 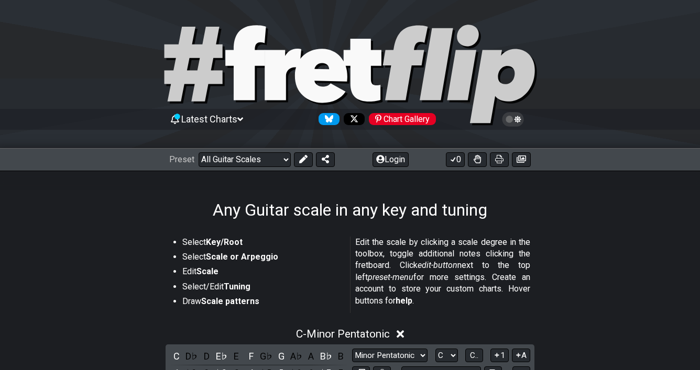 I want to click on strong: Key/Root, so click(x=224, y=242).